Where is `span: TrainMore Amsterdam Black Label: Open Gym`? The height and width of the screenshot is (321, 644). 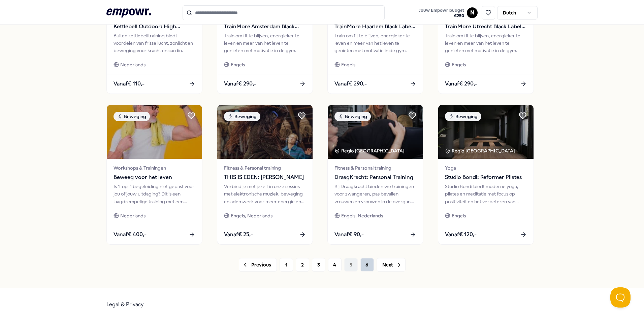 span: TrainMore Amsterdam Black Label: Open Gym is located at coordinates (265, 27).